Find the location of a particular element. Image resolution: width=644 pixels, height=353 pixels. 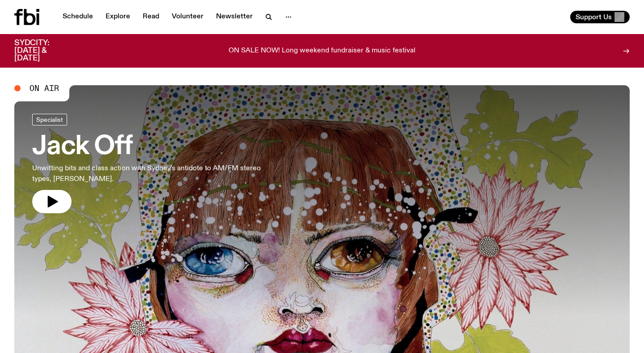

span: On Air is located at coordinates (44, 88).